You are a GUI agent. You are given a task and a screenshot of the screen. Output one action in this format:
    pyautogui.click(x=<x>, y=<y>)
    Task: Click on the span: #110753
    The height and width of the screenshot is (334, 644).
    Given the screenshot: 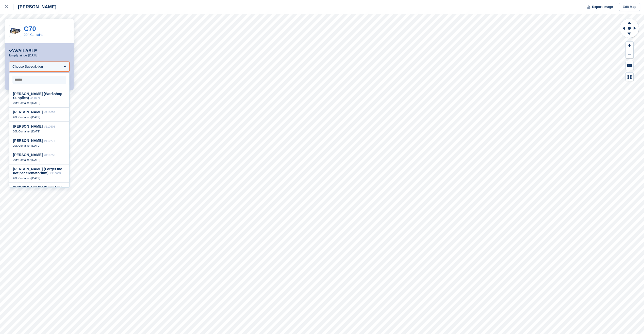 What is the action you would take?
    pyautogui.click(x=50, y=155)
    